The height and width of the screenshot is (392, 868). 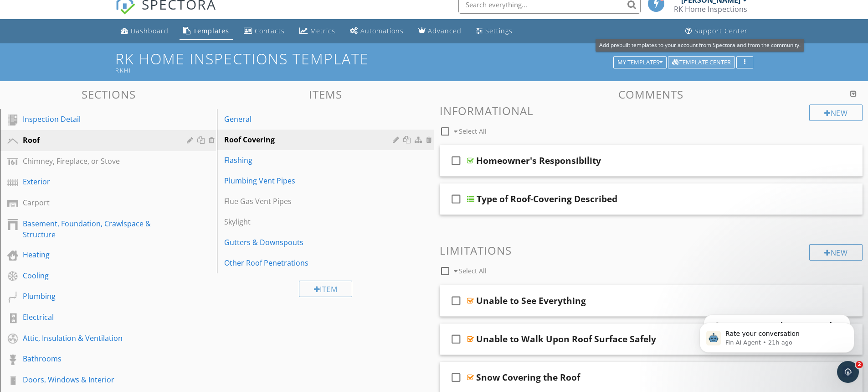 I want to click on div: Inspection Detail, so click(x=98, y=119).